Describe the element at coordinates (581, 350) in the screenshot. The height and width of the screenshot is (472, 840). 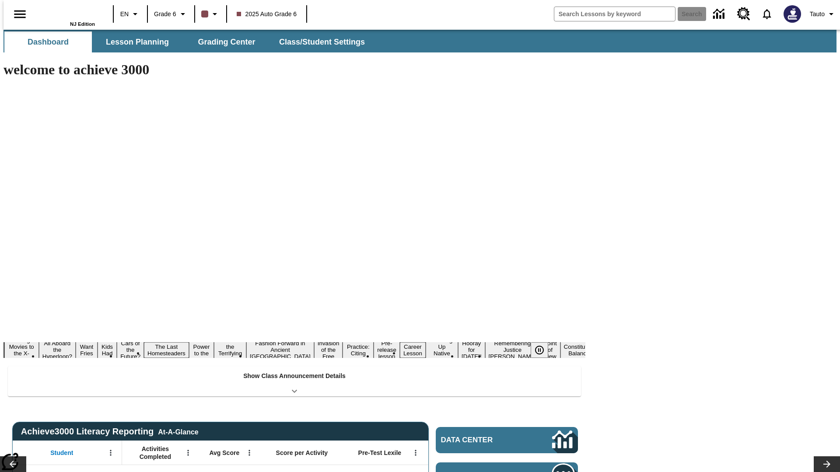
I see `button: Slide 18 The Constitution's Balancing Act` at that location.